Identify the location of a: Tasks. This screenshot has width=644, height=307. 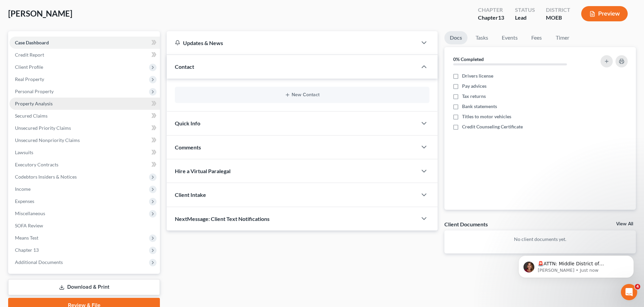
(482, 38).